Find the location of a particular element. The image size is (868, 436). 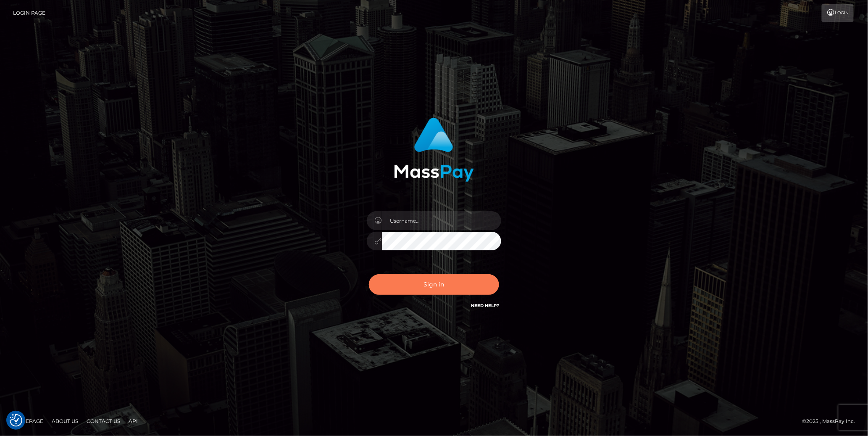

img: MassPay Login is located at coordinates (434, 150).